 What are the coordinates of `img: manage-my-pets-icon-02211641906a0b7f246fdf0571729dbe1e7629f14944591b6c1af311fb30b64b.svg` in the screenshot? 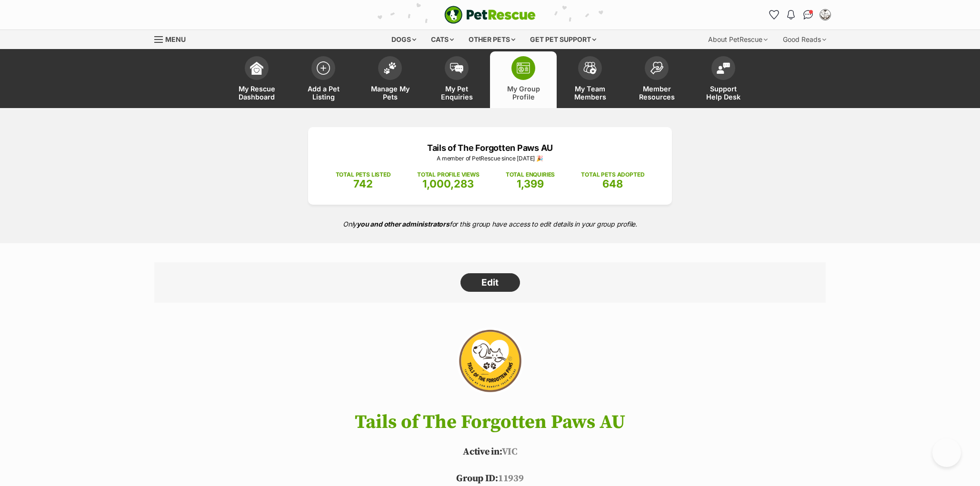 It's located at (390, 68).